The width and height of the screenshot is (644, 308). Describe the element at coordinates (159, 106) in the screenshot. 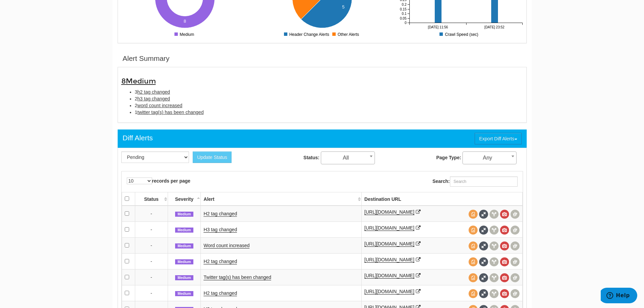

I see `span: word count increased` at that location.